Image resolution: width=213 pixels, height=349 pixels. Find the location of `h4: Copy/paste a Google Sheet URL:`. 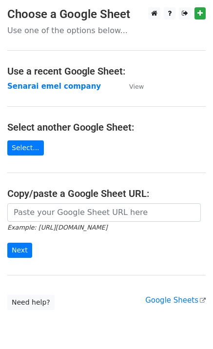

h4: Copy/paste a Google Sheet URL: is located at coordinates (106, 193).